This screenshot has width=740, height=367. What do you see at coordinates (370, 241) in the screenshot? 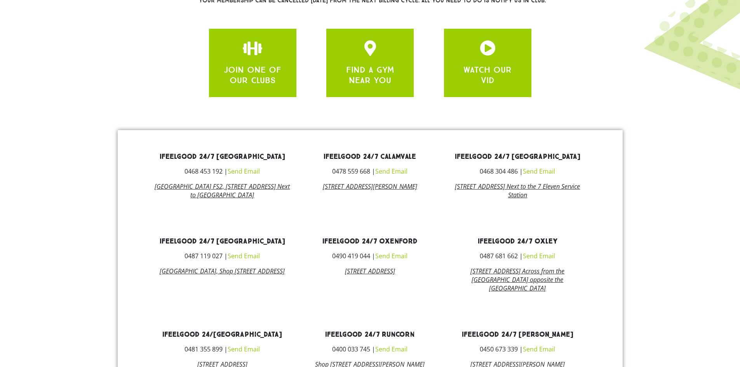
I see `a: ifeelgood 24/7 Oxenford` at bounding box center [370, 241].